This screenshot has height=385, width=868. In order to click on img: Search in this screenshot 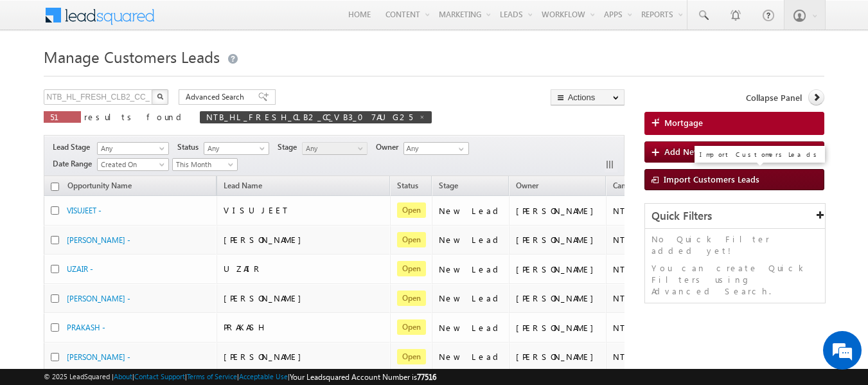, I will do `click(160, 96)`.